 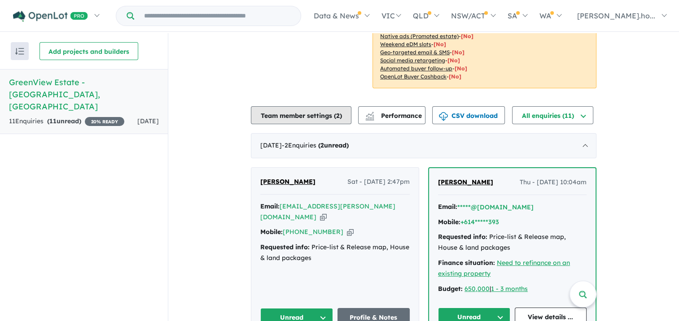 What do you see at coordinates (504, 268) in the screenshot?
I see `a: Need to refinance on an existing property` at bounding box center [504, 268].